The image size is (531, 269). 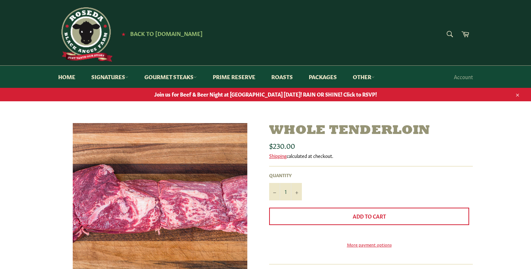 What do you see at coordinates (371, 131) in the screenshot?
I see `h1: Whole Tenderloin` at bounding box center [371, 131].